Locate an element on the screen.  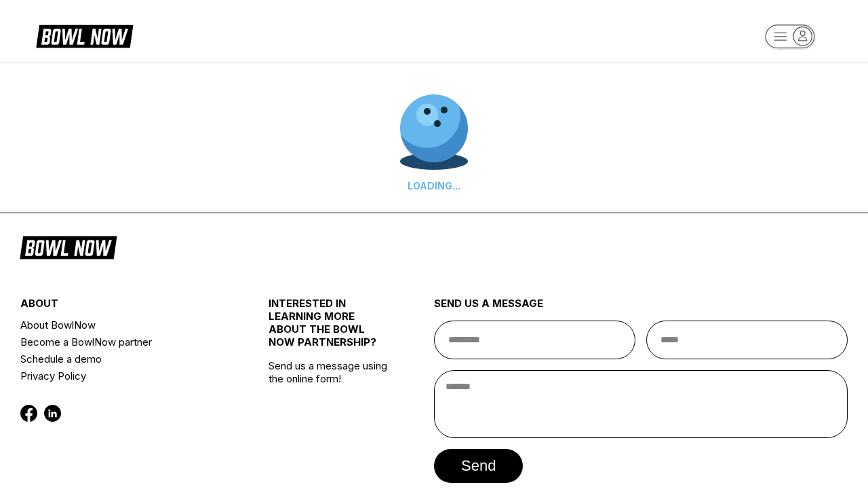
div: send us a message is located at coordinates (642, 308).